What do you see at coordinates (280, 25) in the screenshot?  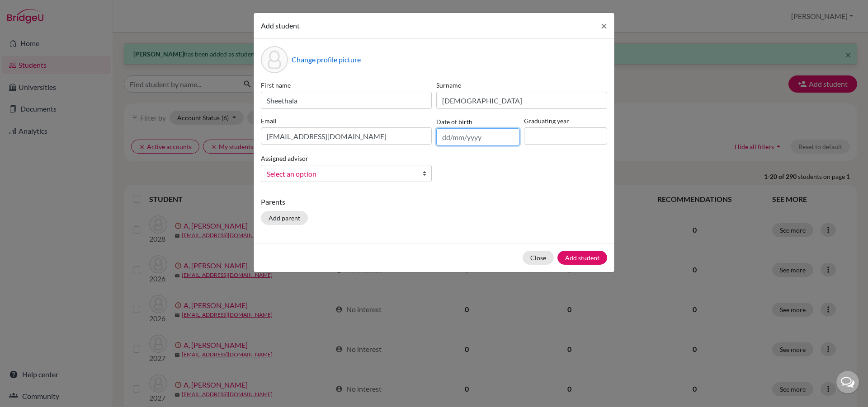 I see `span: Add student` at bounding box center [280, 25].